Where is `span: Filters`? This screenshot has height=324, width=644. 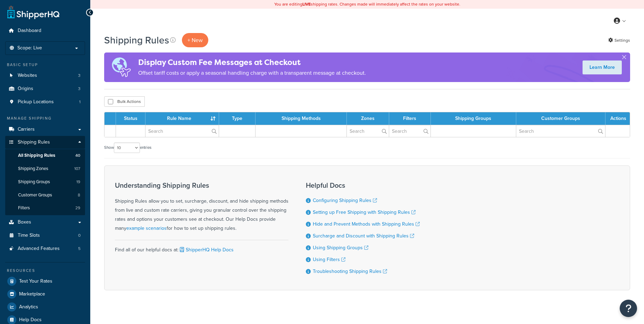 span: Filters is located at coordinates (24, 208).